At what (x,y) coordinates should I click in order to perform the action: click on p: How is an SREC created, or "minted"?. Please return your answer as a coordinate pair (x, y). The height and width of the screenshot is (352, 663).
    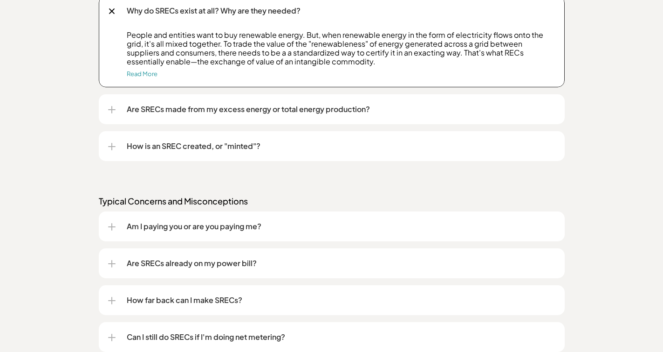
    Looking at the image, I should click on (341, 146).